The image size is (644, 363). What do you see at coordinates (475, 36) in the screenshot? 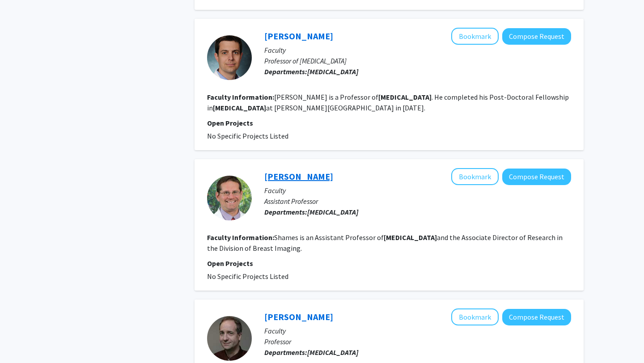
I see `button: Add John Eisenbrey to Bookmarks` at bounding box center [475, 36].